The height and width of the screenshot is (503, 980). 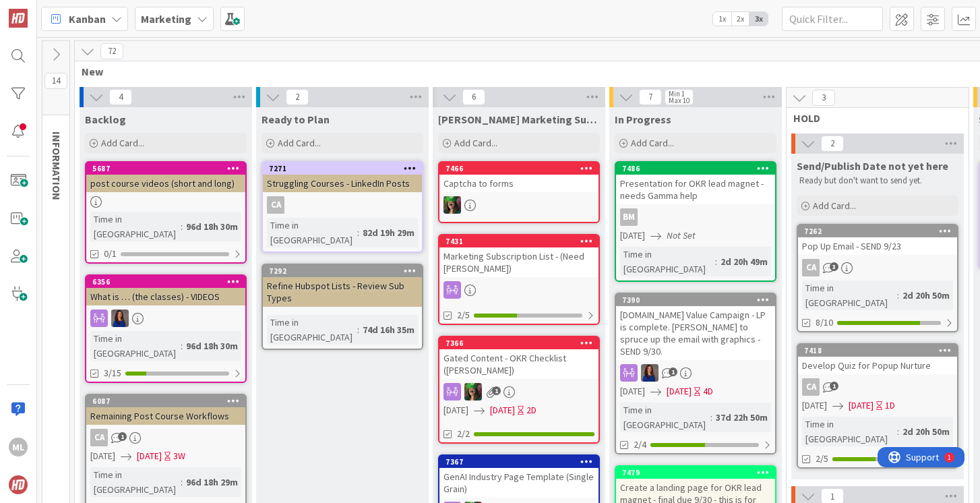 What do you see at coordinates (742, 417) in the screenshot?
I see `div: 37d 22h 50m` at bounding box center [742, 417].